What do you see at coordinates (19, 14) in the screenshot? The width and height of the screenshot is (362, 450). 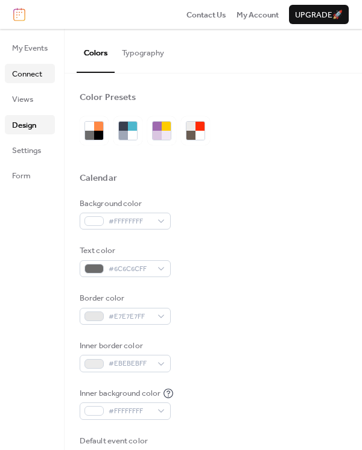 I see `img: logo` at bounding box center [19, 14].